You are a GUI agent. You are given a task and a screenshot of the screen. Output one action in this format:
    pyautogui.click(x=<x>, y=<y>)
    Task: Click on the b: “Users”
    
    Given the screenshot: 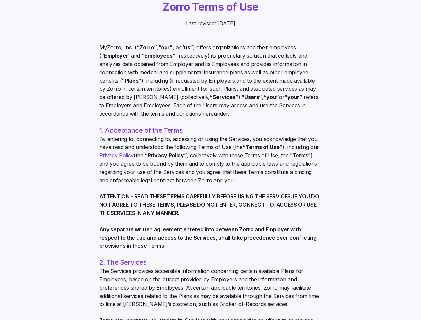 What is the action you would take?
    pyautogui.click(x=252, y=97)
    